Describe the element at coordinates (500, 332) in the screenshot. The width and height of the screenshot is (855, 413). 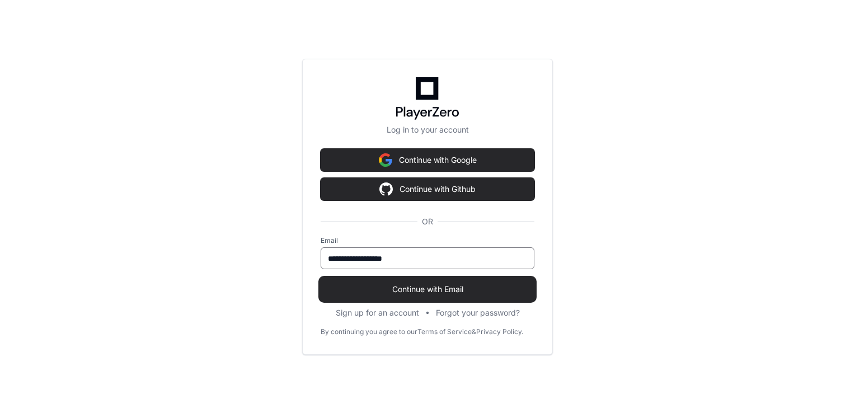
I see `a: Privacy Policy.` at that location.